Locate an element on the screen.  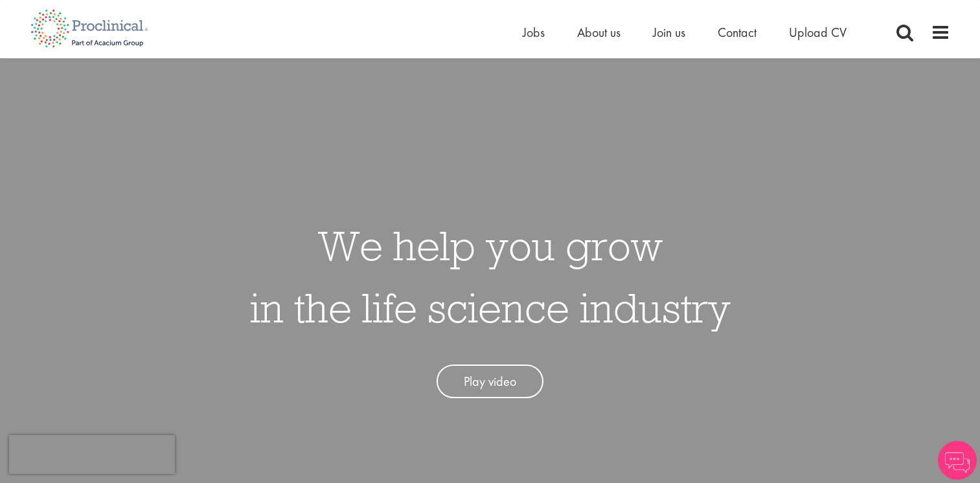
span: Contact is located at coordinates (737, 33).